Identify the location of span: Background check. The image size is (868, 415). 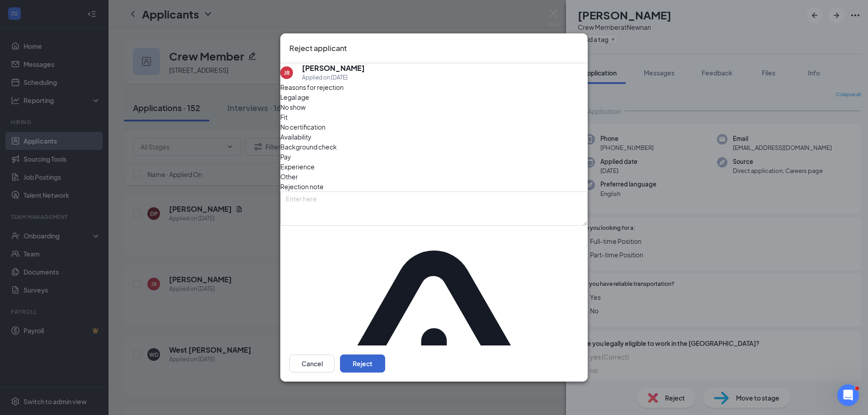
(308, 147).